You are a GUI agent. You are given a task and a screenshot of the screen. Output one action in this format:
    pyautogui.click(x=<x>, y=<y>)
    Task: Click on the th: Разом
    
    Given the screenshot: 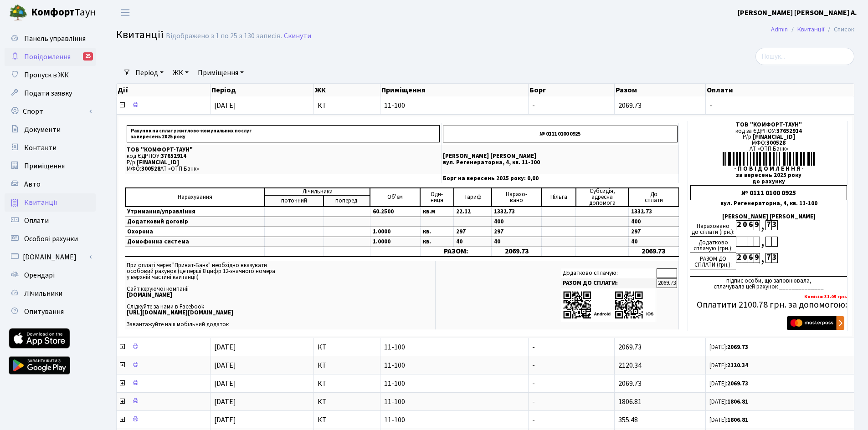 What is the action you would take?
    pyautogui.click(x=660, y=90)
    